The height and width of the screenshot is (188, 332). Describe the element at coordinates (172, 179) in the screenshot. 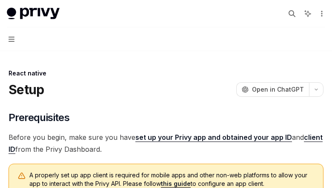

I see `span: A properly set up app client is required for mobile apps and other non-web platforms to allow you...` at that location.